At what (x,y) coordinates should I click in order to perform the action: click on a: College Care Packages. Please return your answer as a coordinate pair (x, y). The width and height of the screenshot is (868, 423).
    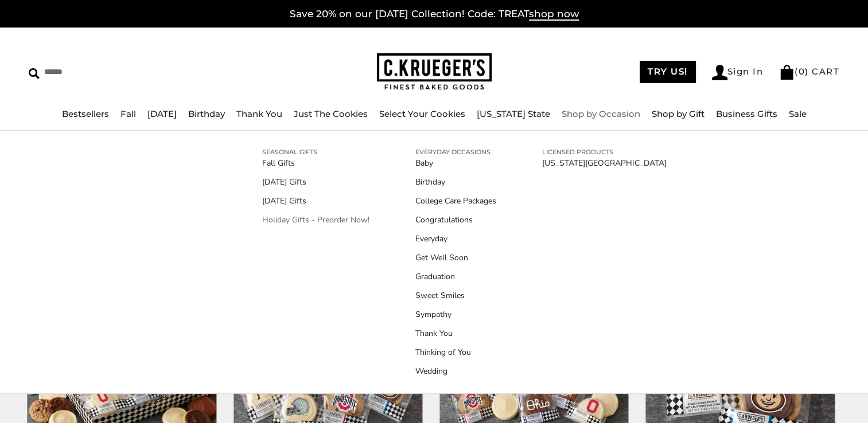
    Looking at the image, I should click on (456, 201).